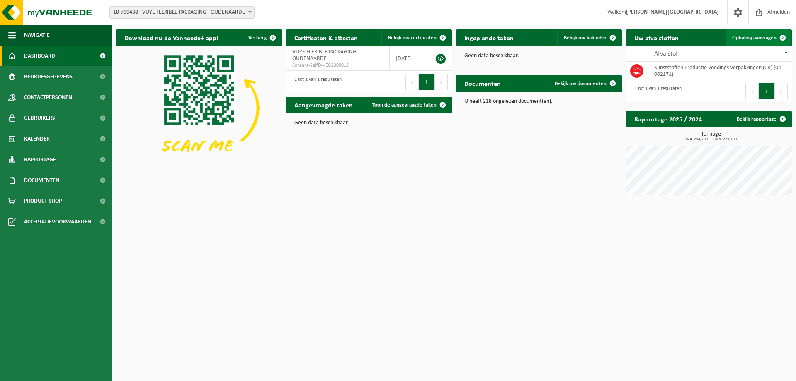 The height and width of the screenshot is (381, 796). What do you see at coordinates (326, 55) in the screenshot?
I see `span: VUYE FLEXIBLE PACKAGING - OUDENAARDE` at bounding box center [326, 55].